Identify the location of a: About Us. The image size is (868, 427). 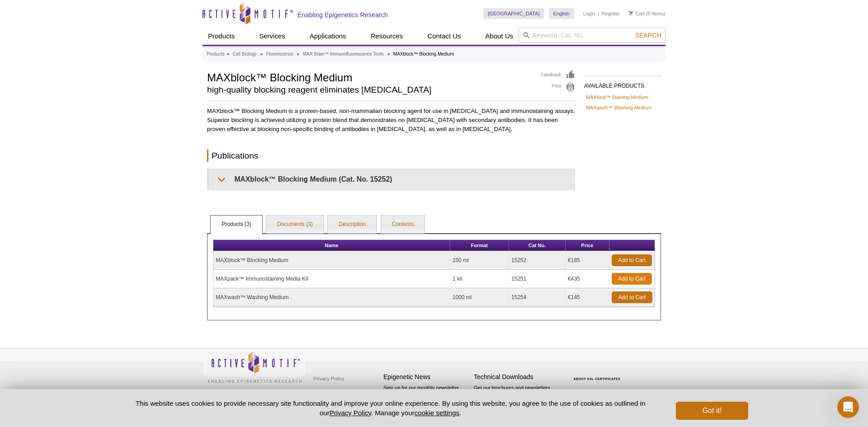
(500, 36).